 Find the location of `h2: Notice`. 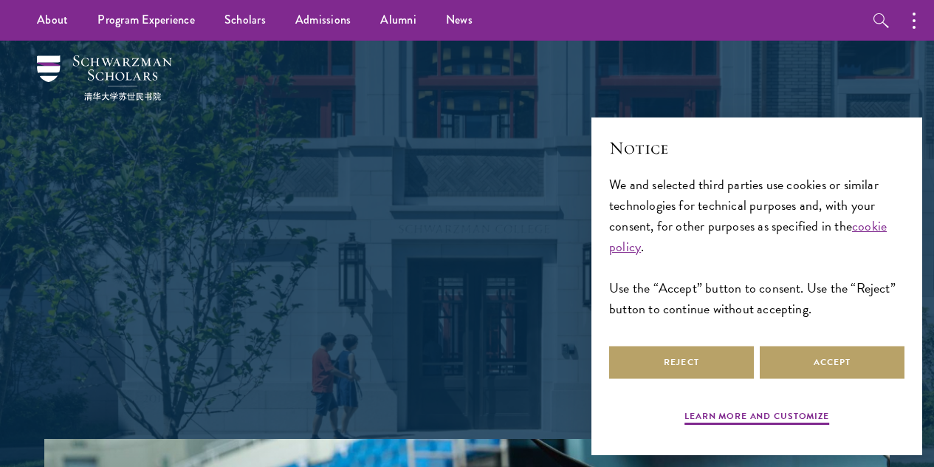

h2: Notice is located at coordinates (757, 148).